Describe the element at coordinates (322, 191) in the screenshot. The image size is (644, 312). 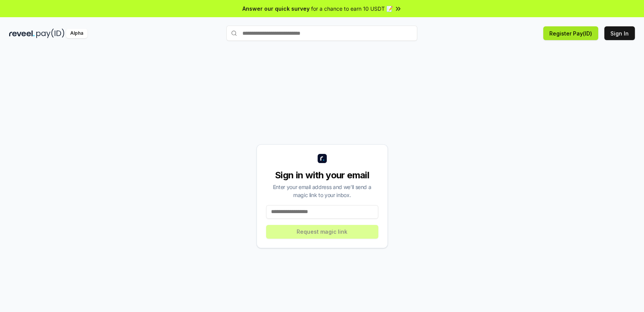
I see `div: Enter your email address and we’ll send a magic link to your inbox.` at that location.